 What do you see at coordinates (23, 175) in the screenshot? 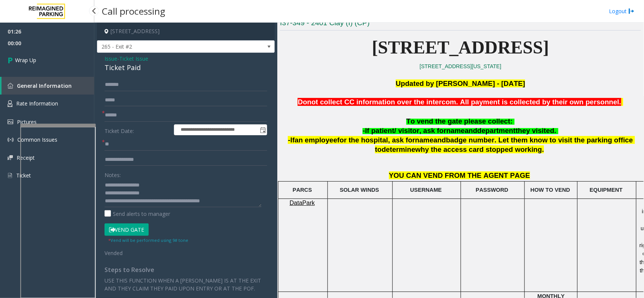
I see `span: Ticket` at bounding box center [23, 175].